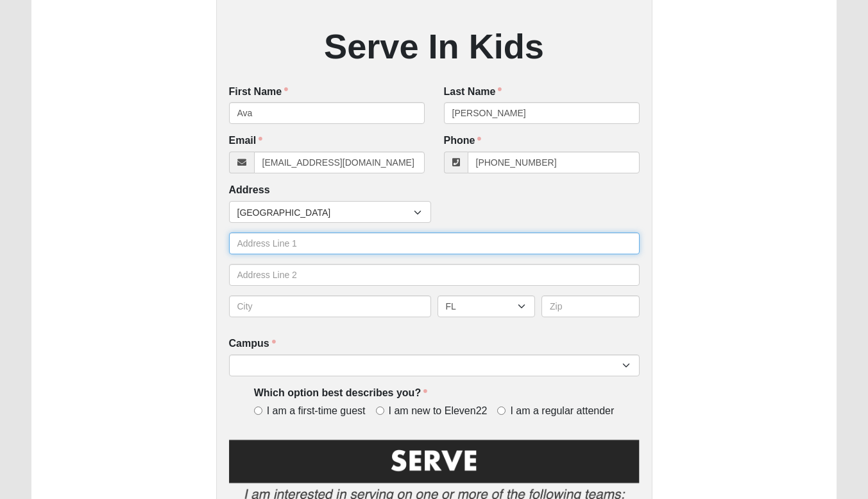 The width and height of the screenshot is (868, 499). Describe the element at coordinates (317, 411) in the screenshot. I see `span: I am a first-time guest` at that location.